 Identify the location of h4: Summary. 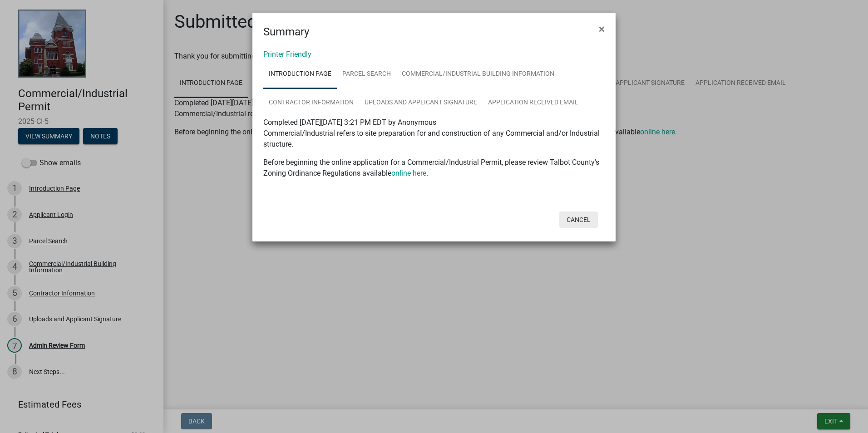
(286, 32).